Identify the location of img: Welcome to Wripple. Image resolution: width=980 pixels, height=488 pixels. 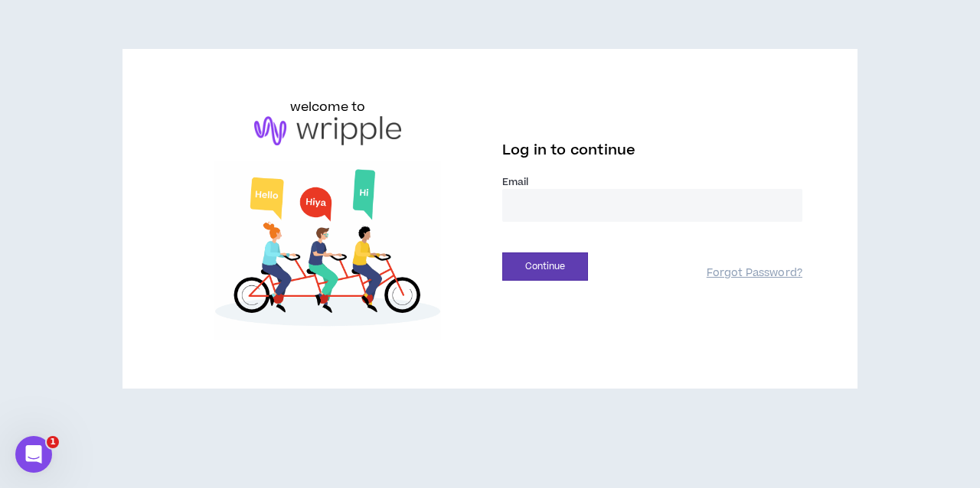
(328, 250).